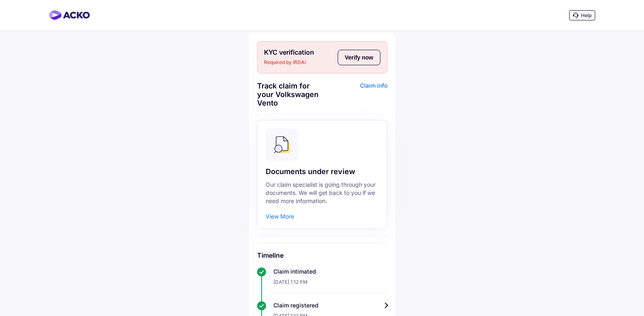  Describe the element at coordinates (288, 94) in the screenshot. I see `div: Track claim for your Volkswagen Vento` at that location.